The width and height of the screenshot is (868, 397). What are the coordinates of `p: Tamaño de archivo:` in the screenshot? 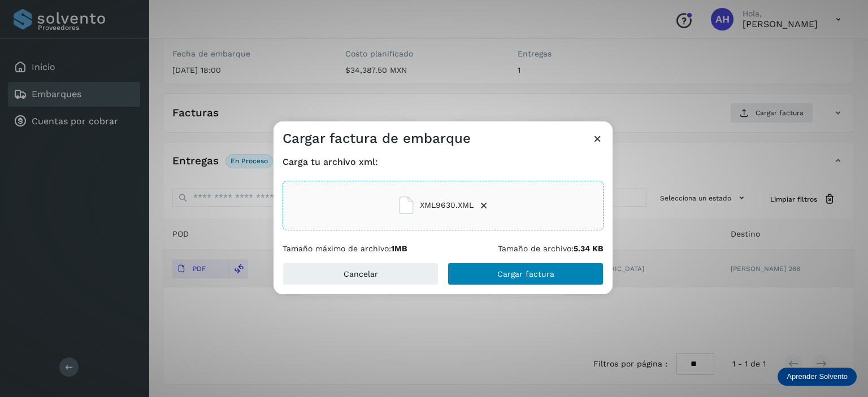 It's located at (550, 249).